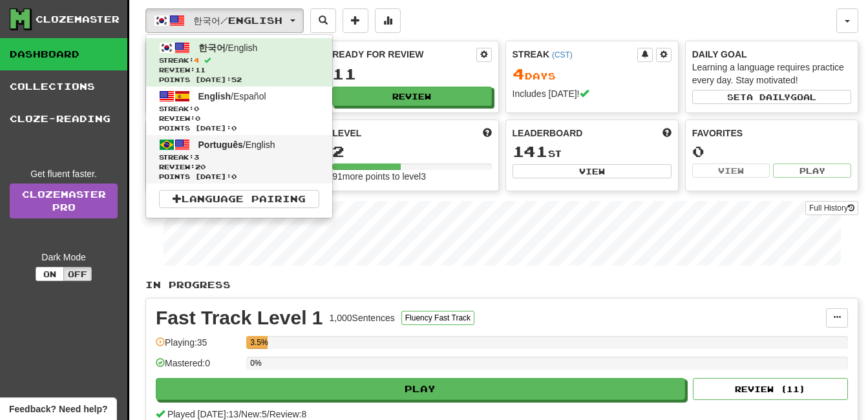 The height and width of the screenshot is (420, 868). Describe the element at coordinates (355, 21) in the screenshot. I see `button: Add sentence to collection` at that location.